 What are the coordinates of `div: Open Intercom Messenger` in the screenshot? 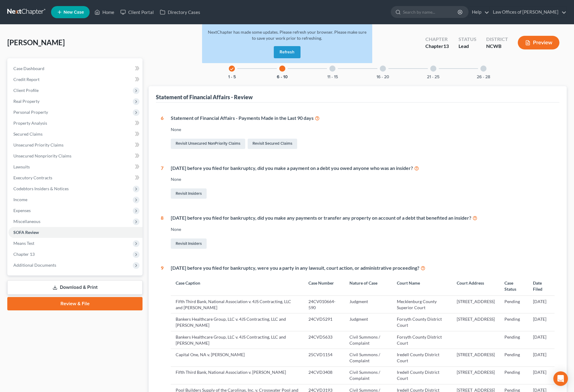 It's located at (561, 379).